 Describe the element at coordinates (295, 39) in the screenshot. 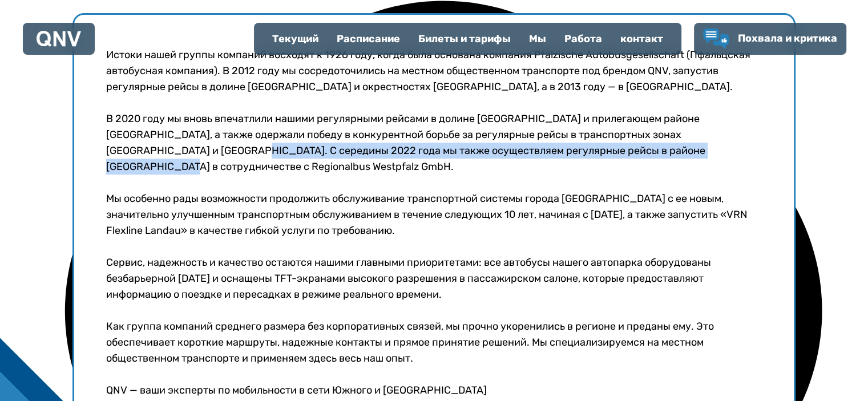

I see `font: Текущий` at that location.